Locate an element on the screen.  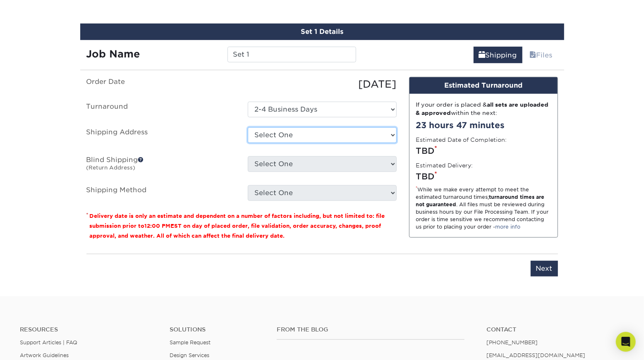
a: Design Services is located at coordinates (190, 355).